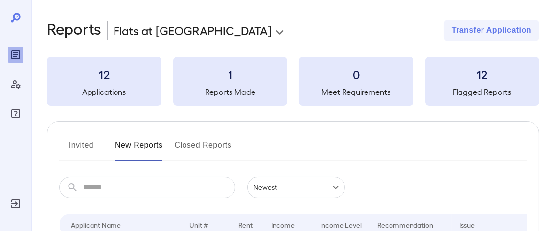  What do you see at coordinates (104, 92) in the screenshot?
I see `h5: Applications` at bounding box center [104, 92].